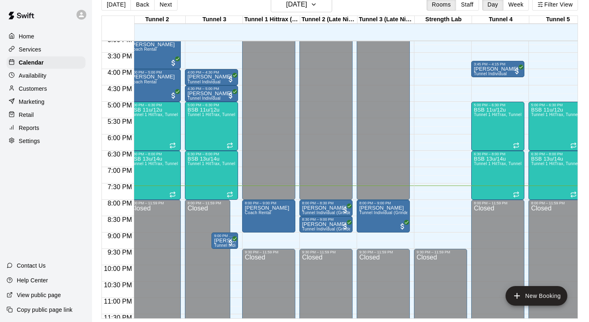 This screenshot has height=322, width=589. Describe the element at coordinates (326, 203) in the screenshot. I see `div: 8:00 PM – 8:30 PM` at that location.